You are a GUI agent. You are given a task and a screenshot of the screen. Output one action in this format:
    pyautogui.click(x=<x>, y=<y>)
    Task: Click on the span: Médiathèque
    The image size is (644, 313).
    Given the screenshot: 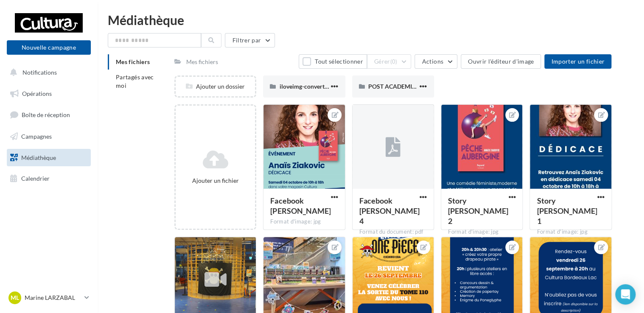 What is the action you would take?
    pyautogui.click(x=38, y=157)
    